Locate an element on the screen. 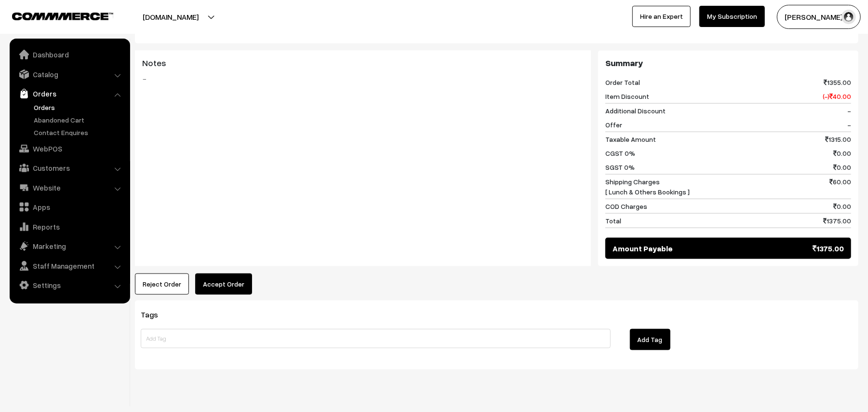 The image size is (868, 412). a: Marketing is located at coordinates (69, 246).